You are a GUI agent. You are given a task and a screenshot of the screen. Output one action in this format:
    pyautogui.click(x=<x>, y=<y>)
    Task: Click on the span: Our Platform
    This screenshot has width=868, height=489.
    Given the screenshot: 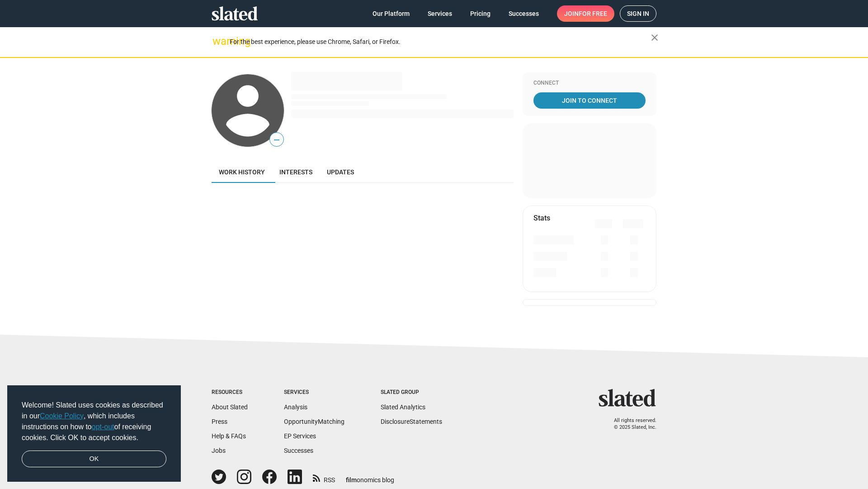 What is the action you would take?
    pyautogui.click(x=391, y=14)
    